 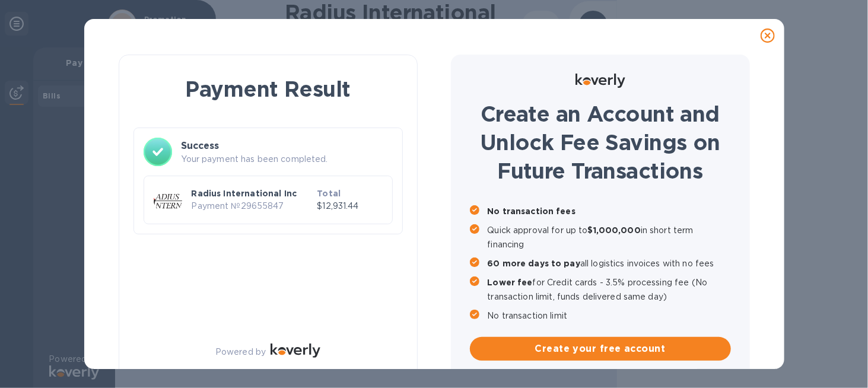 I want to click on p: Powered by, so click(x=240, y=352).